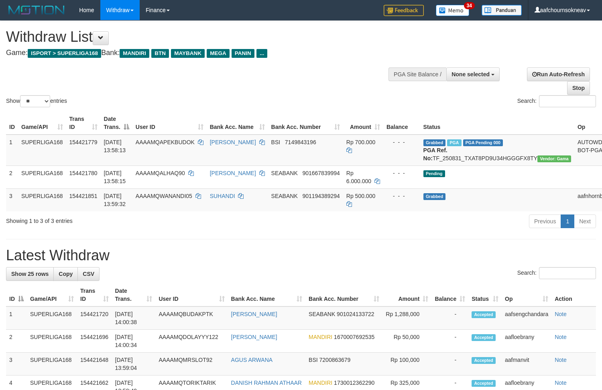  I want to click on span: AAAAMQAPEKBUDOK, so click(165, 142).